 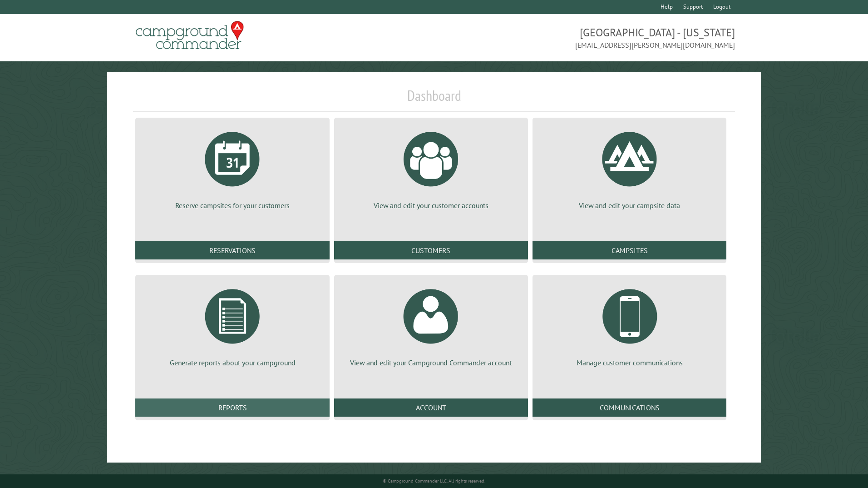 I want to click on p: Generate reports about your campground, so click(x=232, y=363).